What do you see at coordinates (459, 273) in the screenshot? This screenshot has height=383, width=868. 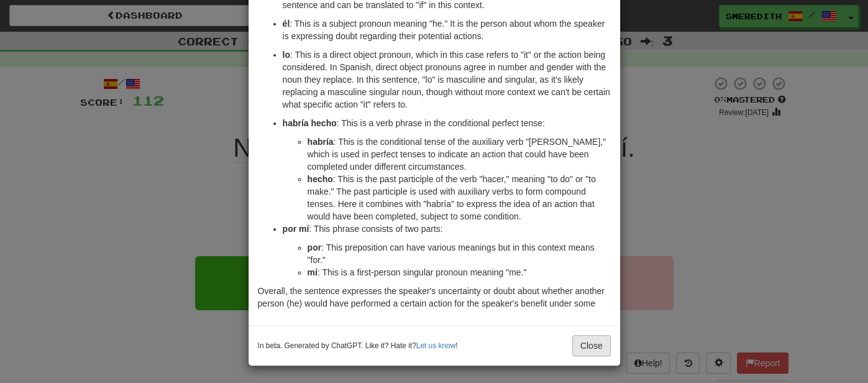 I see `li: : This is a first-person singular pronoun meaning "me."` at bounding box center [459, 273].